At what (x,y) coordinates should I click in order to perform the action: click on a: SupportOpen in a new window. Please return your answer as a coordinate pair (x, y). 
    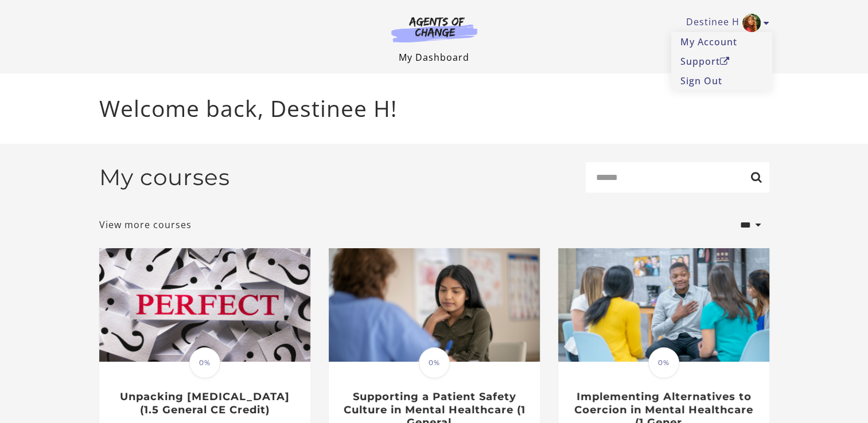
    Looking at the image, I should click on (722, 61).